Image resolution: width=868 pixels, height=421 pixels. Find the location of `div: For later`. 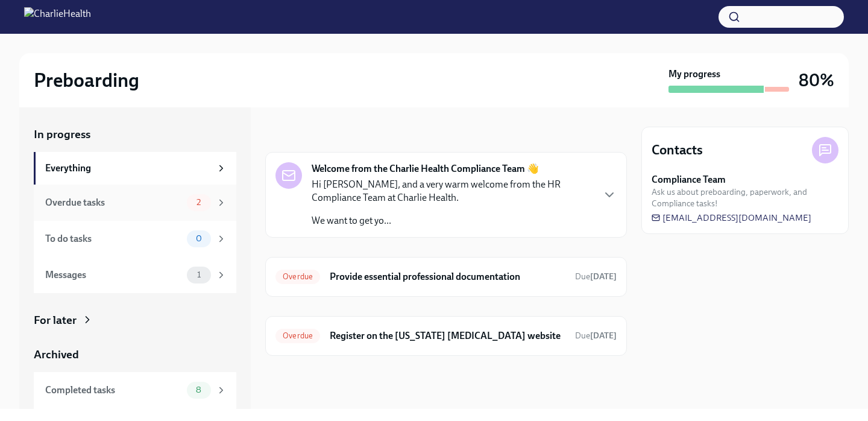

div: For later is located at coordinates (55, 320).